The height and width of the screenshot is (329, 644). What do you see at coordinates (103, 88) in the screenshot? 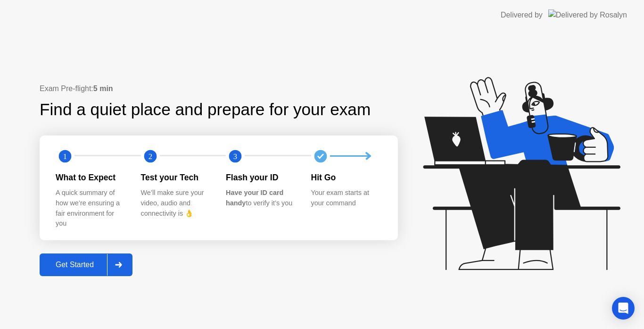
I see `b: 5 min` at bounding box center [103, 88].